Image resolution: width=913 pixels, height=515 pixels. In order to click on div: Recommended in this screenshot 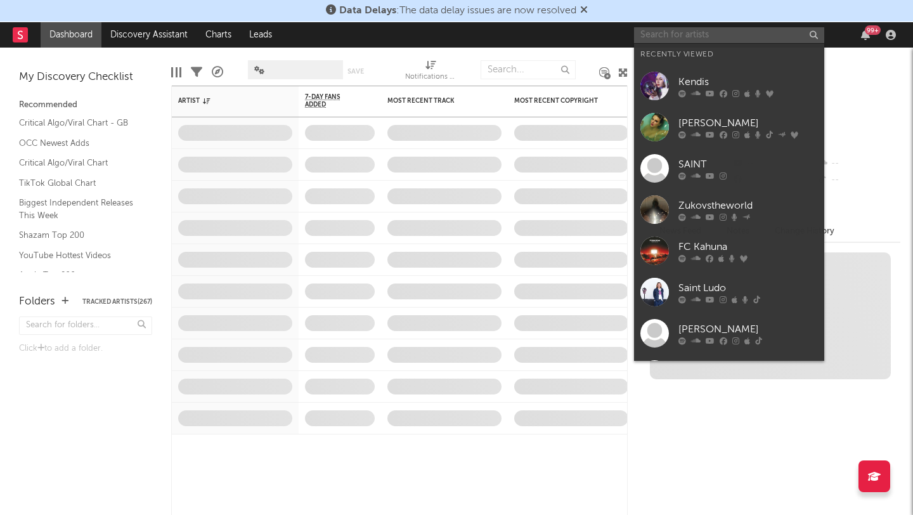, I will do `click(86, 105)`.